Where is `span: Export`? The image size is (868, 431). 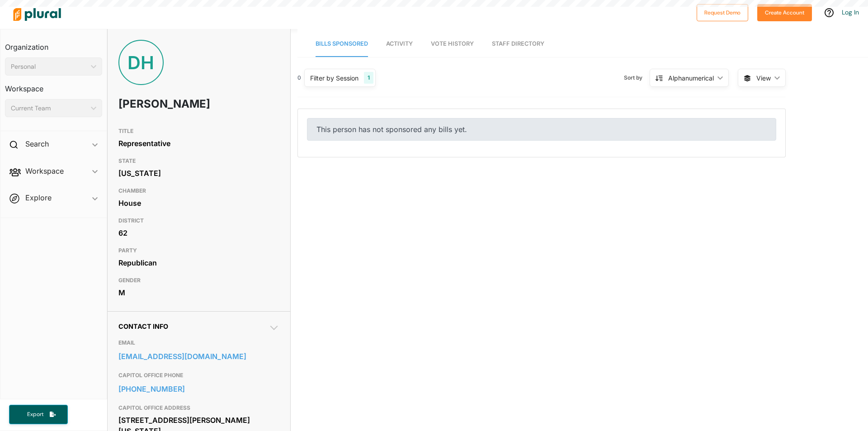
span: Export is located at coordinates (35, 414).